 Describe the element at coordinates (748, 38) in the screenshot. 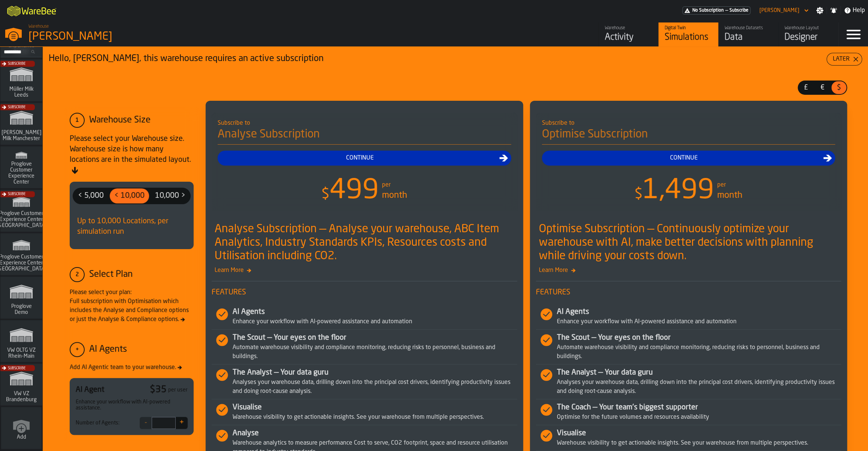

I see `div: Data` at that location.